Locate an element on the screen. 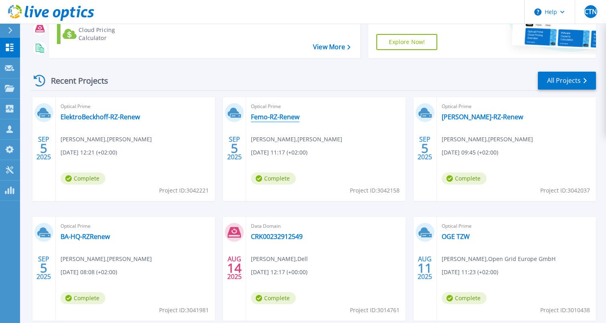  span: Project ID: 3014761 is located at coordinates (374, 310).